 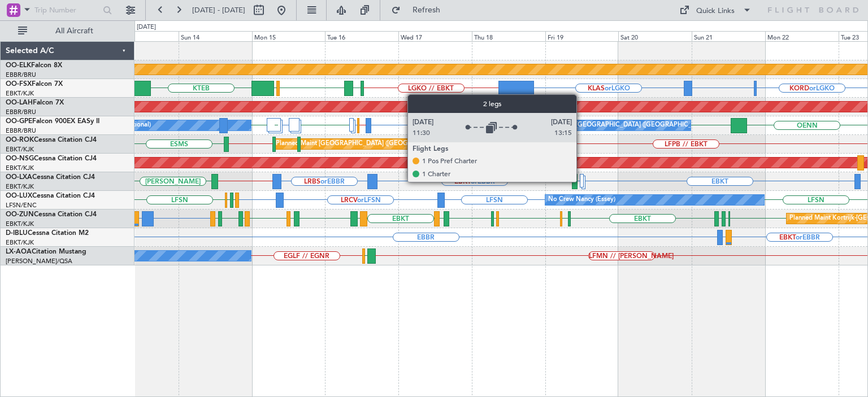 I want to click on span: OO-LUX, so click(x=18, y=196).